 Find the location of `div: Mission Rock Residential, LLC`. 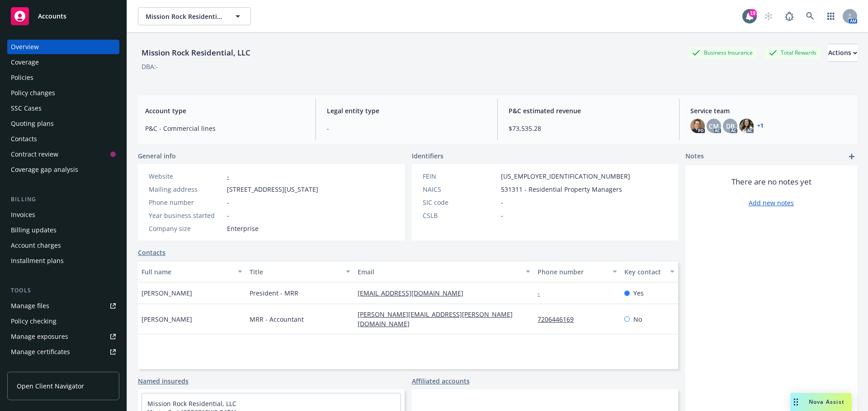

div: Mission Rock Residential, LLC is located at coordinates (196, 53).